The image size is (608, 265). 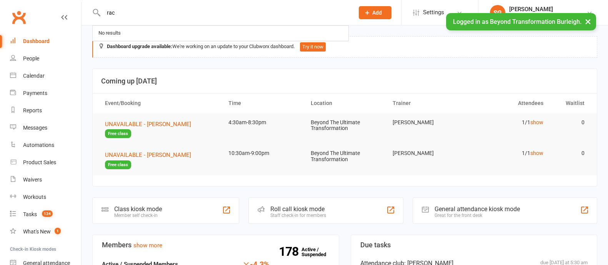 What do you see at coordinates (509, 103) in the screenshot?
I see `th: Attendees` at bounding box center [509, 103].